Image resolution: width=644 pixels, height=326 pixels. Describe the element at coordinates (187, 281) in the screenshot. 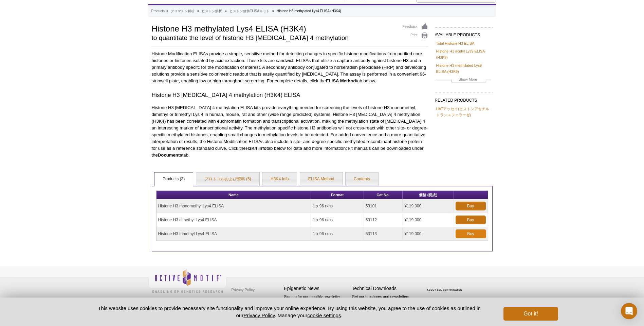

I see `img: Active Motif,` at that location.